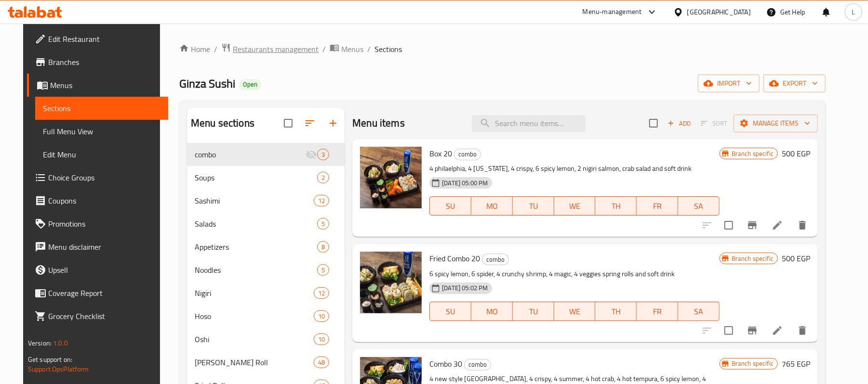  What do you see at coordinates (250, 84) in the screenshot?
I see `span: Open` at bounding box center [250, 84].